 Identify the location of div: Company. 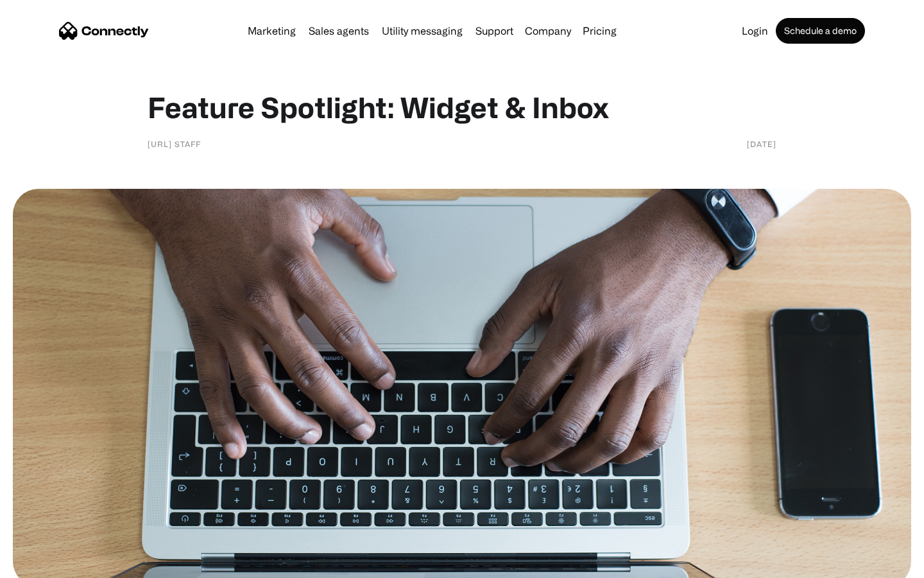
(548, 31).